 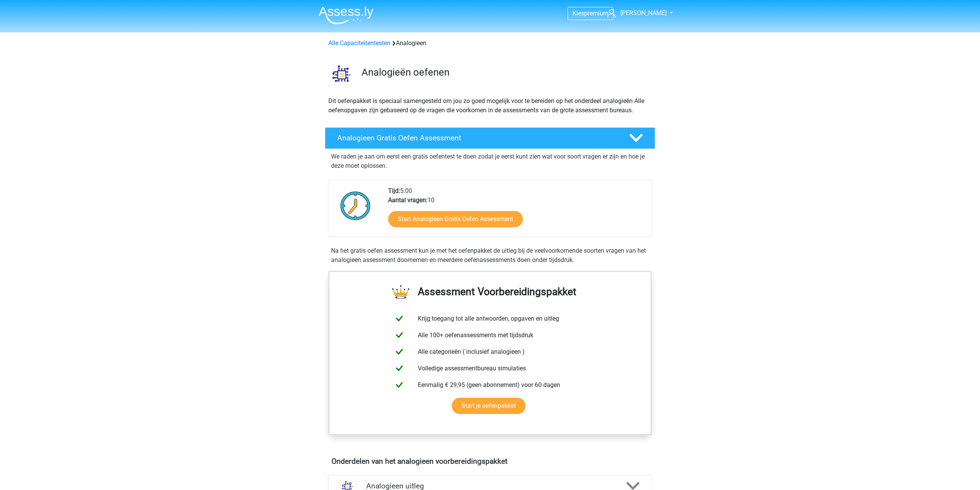 What do you see at coordinates (596, 13) in the screenshot?
I see `span: premium` at bounding box center [596, 13].